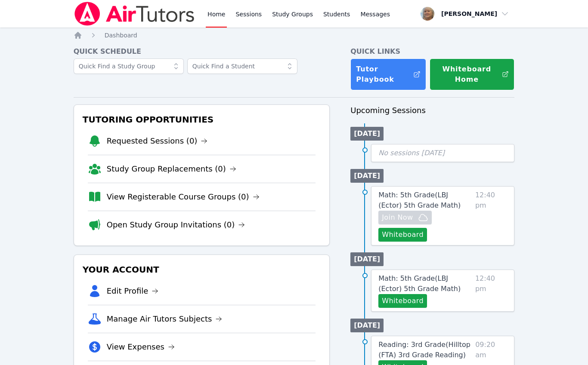  I want to click on img: Air Tutors, so click(134, 14).